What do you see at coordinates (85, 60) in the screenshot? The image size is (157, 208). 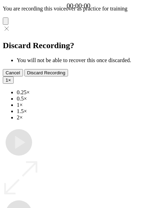 I see `li: You will not be able to recover this once discarded.` at bounding box center [85, 60].